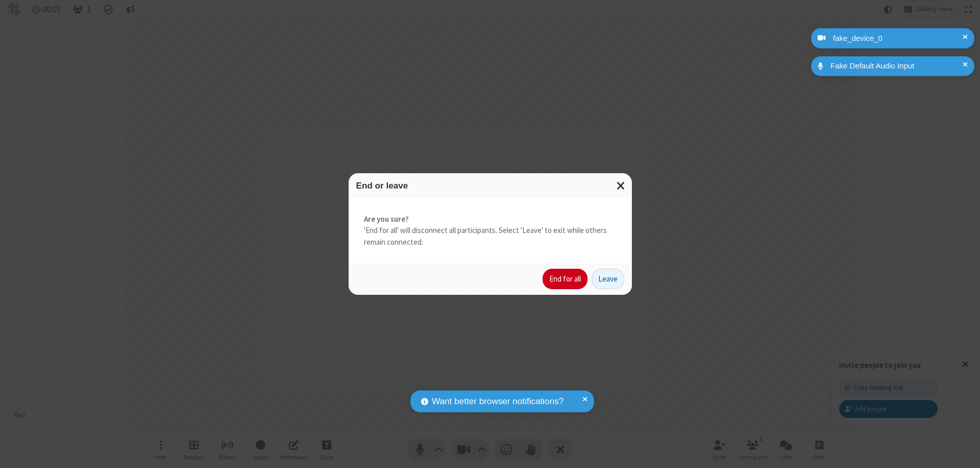  I want to click on button: Leave, so click(608, 279).